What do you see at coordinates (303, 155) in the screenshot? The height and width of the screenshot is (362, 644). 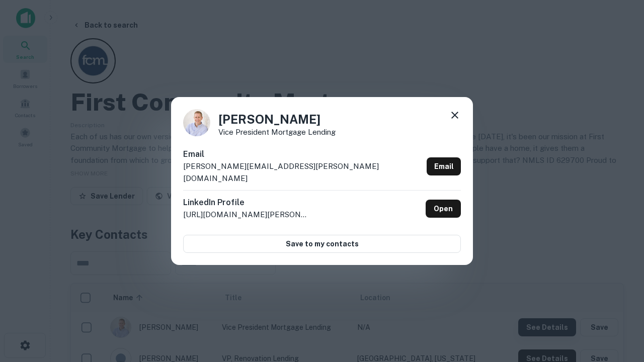 I see `h6: Email` at bounding box center [303, 155].